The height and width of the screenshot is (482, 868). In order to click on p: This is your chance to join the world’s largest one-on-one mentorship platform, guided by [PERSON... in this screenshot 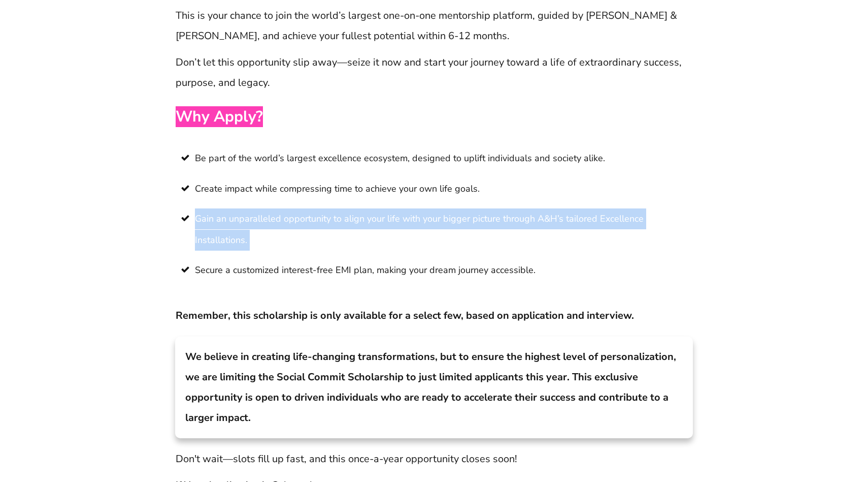, I will do `click(434, 26)`.